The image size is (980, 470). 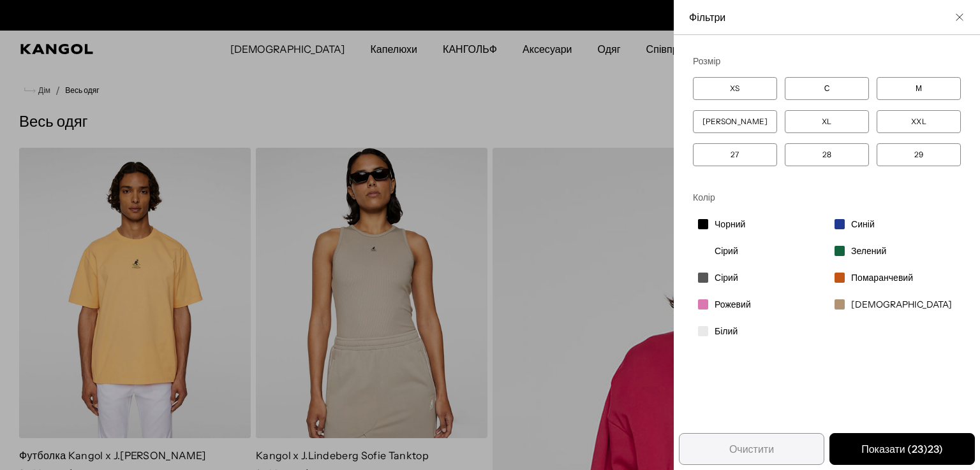 What do you see at coordinates (886, 449) in the screenshot?
I see `font: Показати (` at bounding box center [886, 449].